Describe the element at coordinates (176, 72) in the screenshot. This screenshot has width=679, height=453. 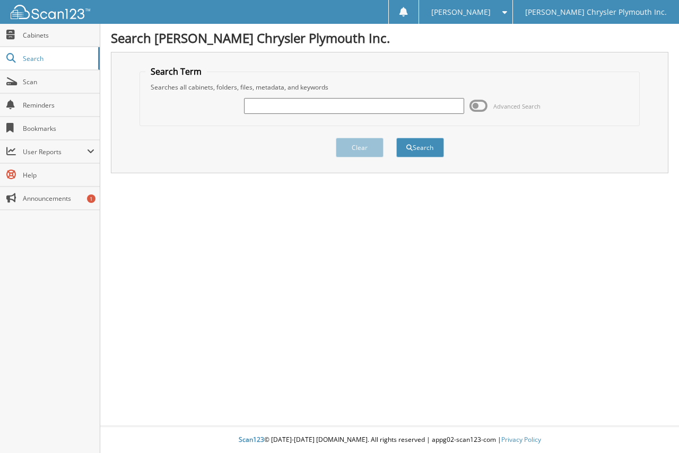
I see `legend: Search Term` at that location.